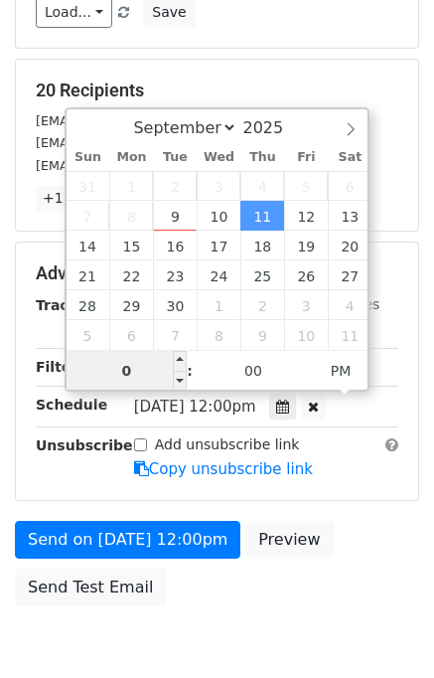  I want to click on a: Preview, so click(289, 539).